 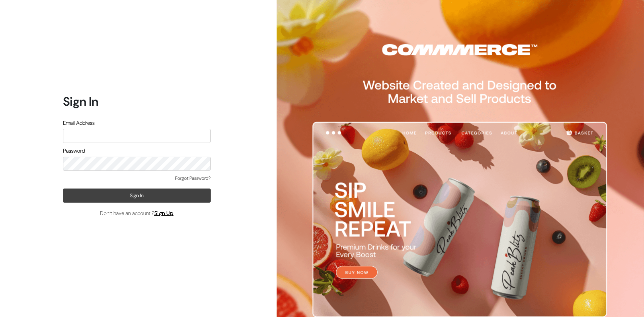 What do you see at coordinates (137, 213) in the screenshot?
I see `span: Don’t have an account ?` at bounding box center [137, 213].